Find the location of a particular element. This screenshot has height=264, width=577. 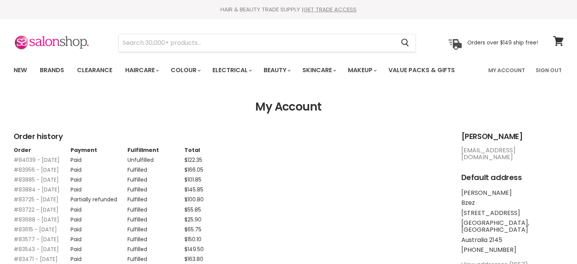

span: $25.90 is located at coordinates (193, 219).